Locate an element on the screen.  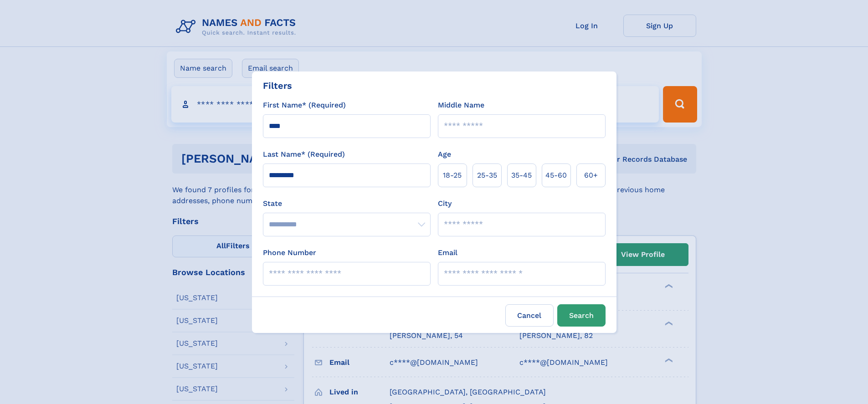
label: Phone Number is located at coordinates (289, 253).